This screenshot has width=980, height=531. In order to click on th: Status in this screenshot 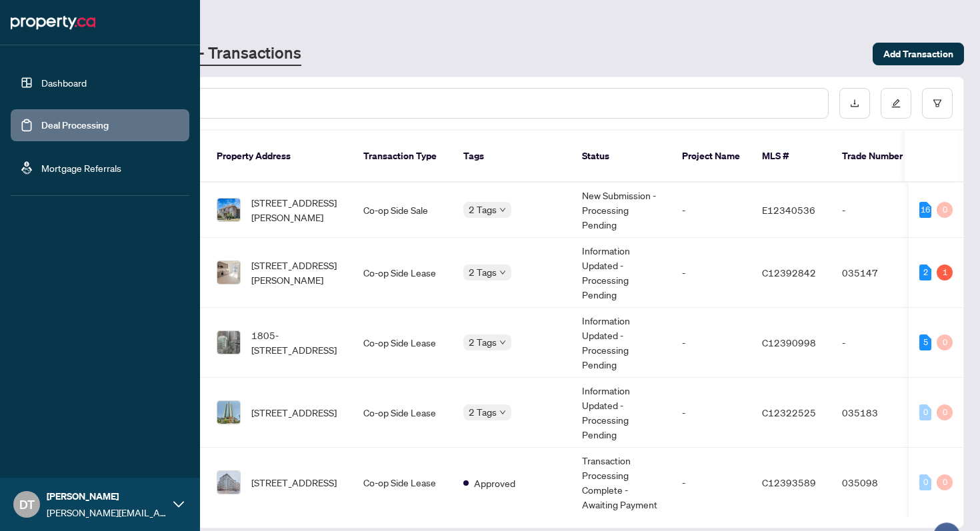, I will do `click(621, 156)`.